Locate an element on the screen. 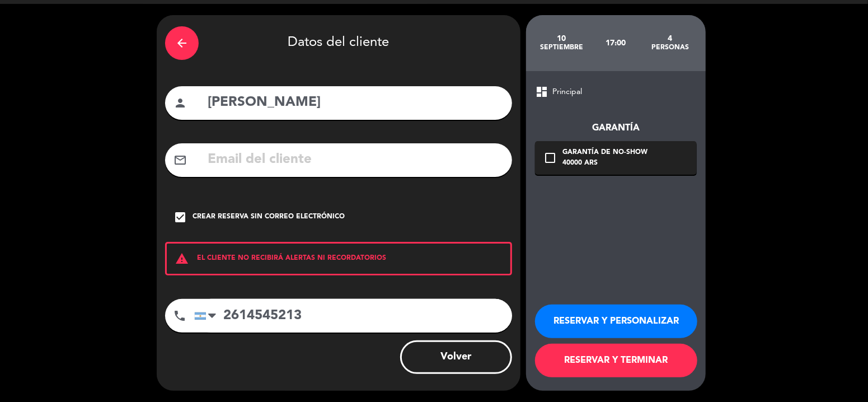 Image resolution: width=868 pixels, height=402 pixels. button: RESERVAR Y TERMINAR is located at coordinates (616, 361).